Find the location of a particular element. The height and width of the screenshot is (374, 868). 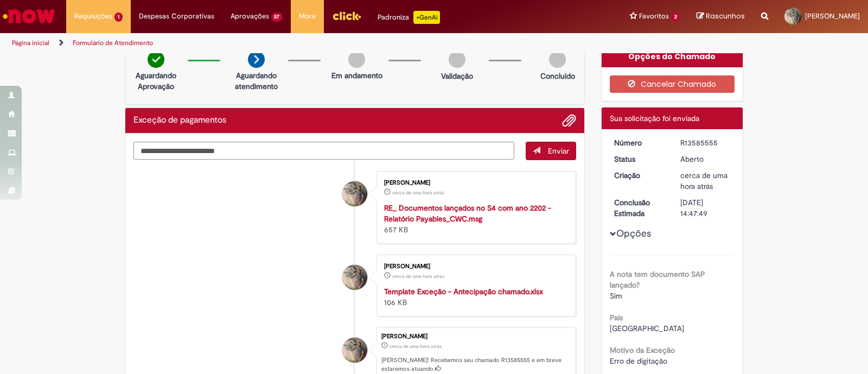

span: Sua solicitação foi enviada is located at coordinates (654, 118).